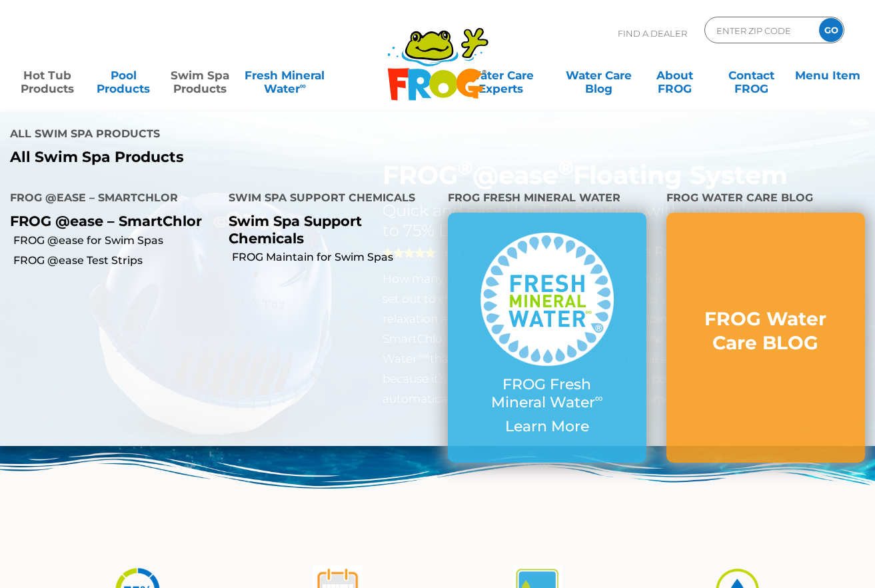 The height and width of the screenshot is (588, 875). Describe the element at coordinates (760, 30) in the screenshot. I see `input: Zip Code Form` at that location.